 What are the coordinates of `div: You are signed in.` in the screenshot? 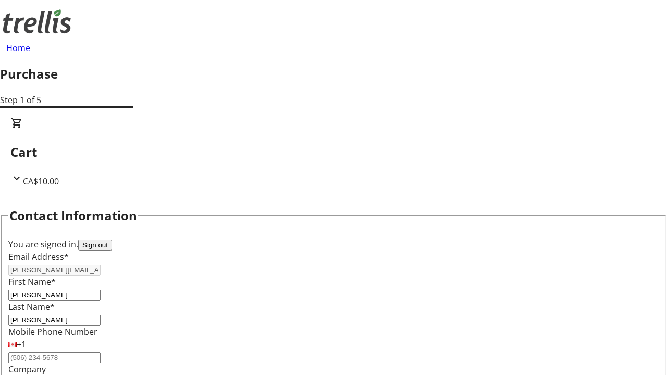 It's located at (334, 245).